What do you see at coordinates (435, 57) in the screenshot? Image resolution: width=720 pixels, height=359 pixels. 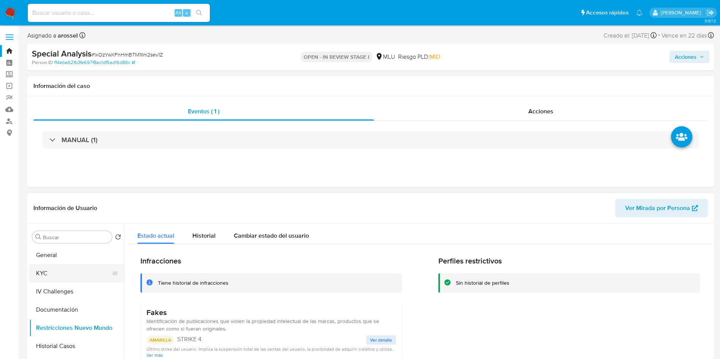 I see `span: MID` at bounding box center [435, 57].